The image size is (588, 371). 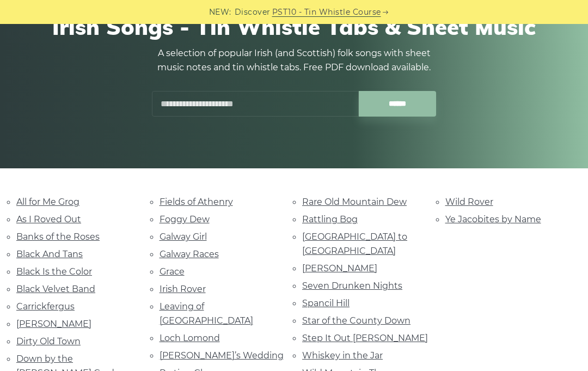 I want to click on a: Galway Races, so click(x=189, y=254).